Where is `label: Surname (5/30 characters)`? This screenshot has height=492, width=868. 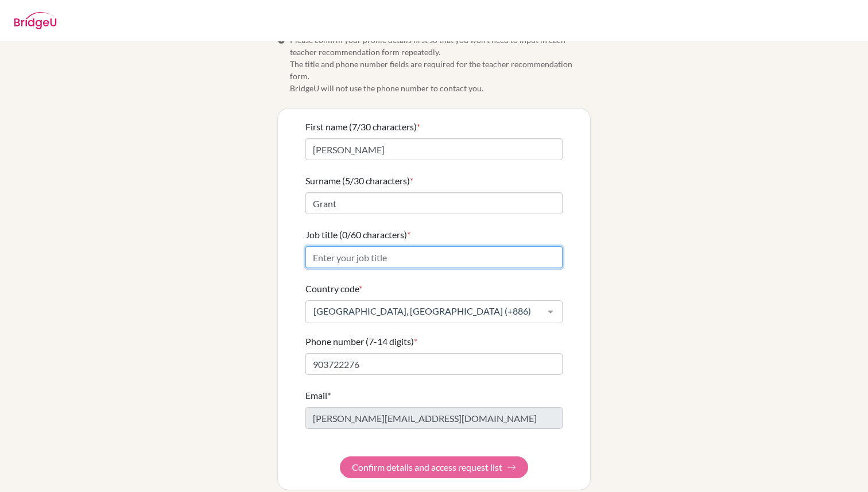 label: Surname (5/30 characters) is located at coordinates (359, 181).